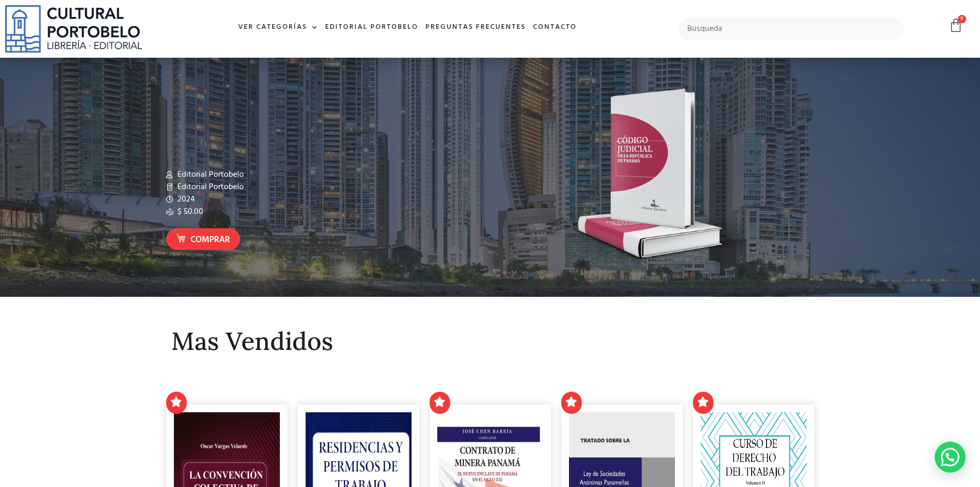 The height and width of the screenshot is (487, 980). Describe the element at coordinates (185, 200) in the screenshot. I see `span: 2024` at that location.